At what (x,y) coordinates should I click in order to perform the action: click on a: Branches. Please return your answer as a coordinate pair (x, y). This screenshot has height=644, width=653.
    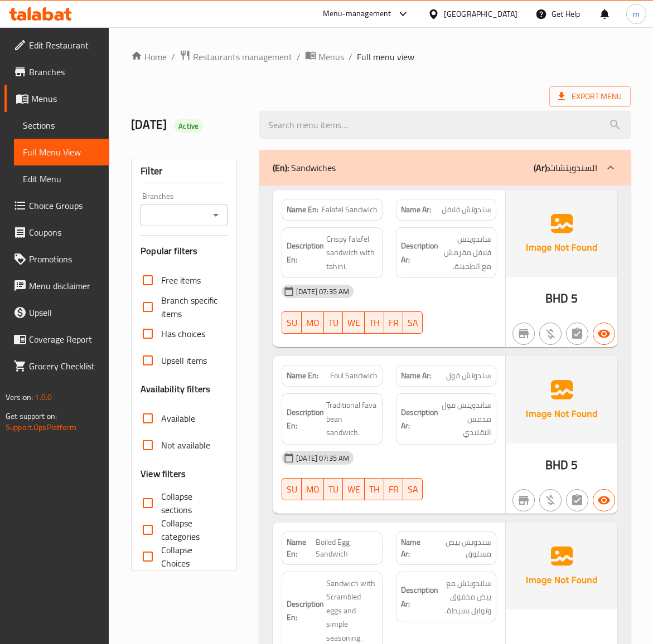
    Looking at the image, I should click on (57, 72).